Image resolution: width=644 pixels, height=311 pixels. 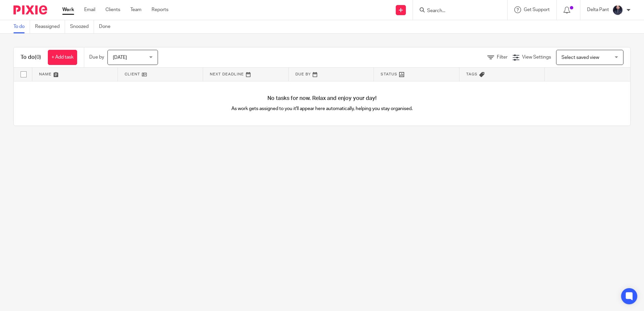 What do you see at coordinates (322, 109) in the screenshot?
I see `p: As work gets assigned to you it'll appear here automatically, helping you stay organised.` at bounding box center [322, 109].